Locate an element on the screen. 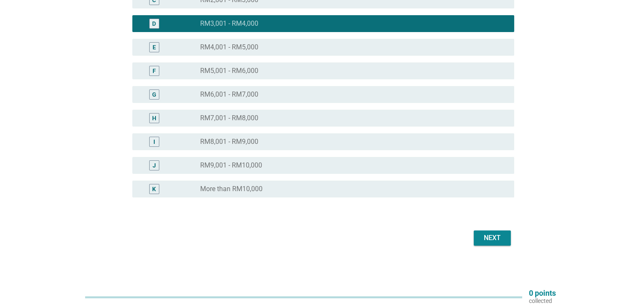 The image size is (641, 308). div: K is located at coordinates (154, 189).